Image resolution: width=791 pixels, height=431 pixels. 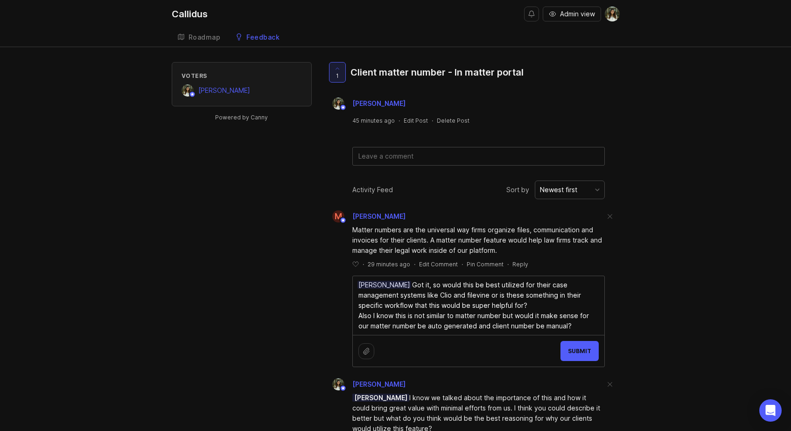 What do you see at coordinates (416, 120) in the screenshot?
I see `div: Edit Post` at bounding box center [416, 120].